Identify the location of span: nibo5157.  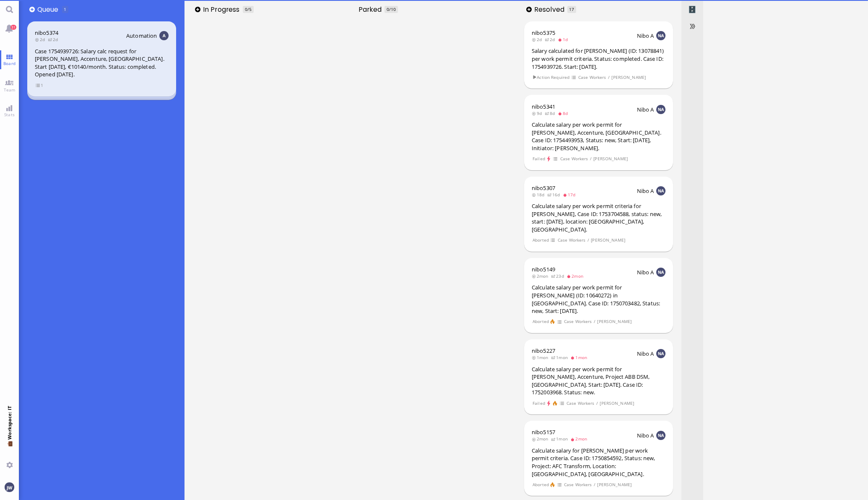
(544, 432).